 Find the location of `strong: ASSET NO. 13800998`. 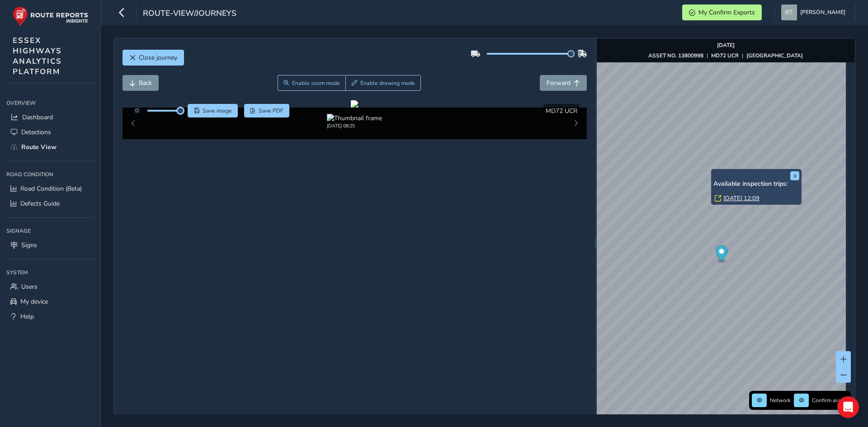

strong: ASSET NO. 13800998 is located at coordinates (676, 56).